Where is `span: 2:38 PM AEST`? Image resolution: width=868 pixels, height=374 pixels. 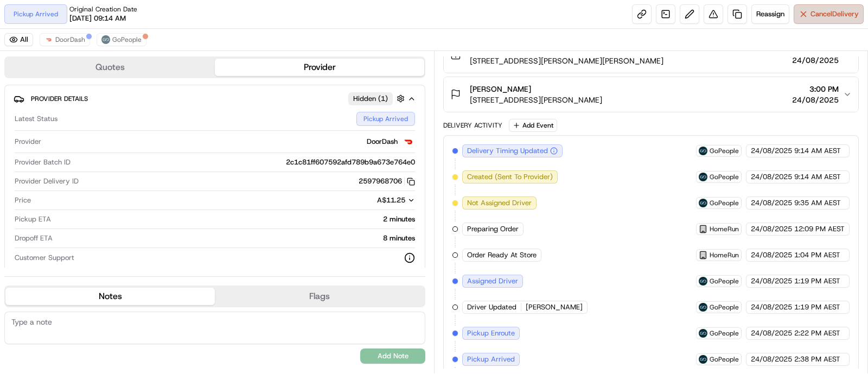 span: 2:38 PM AEST is located at coordinates (817, 359).